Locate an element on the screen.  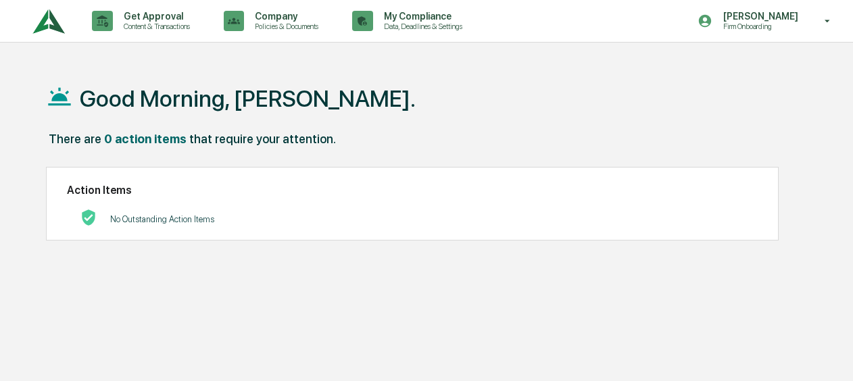
div: 0 action items is located at coordinates (145, 139).